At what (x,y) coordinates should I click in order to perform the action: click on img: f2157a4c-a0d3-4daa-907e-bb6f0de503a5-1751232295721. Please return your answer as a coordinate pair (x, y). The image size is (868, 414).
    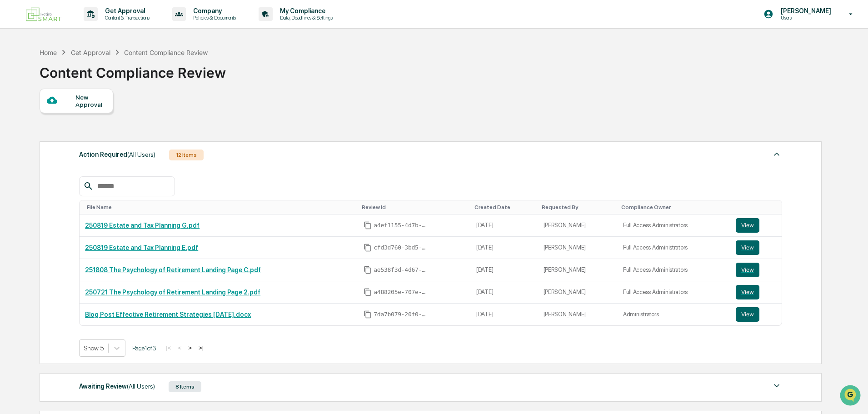
    Looking at the image, I should click on (12, 12).